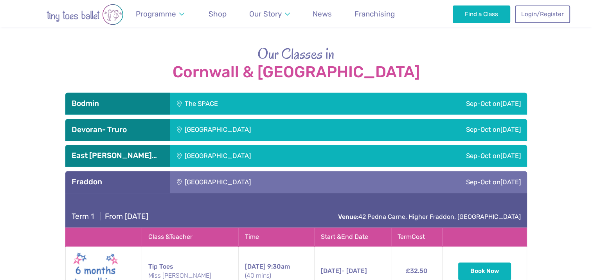  What do you see at coordinates (417, 236) in the screenshot?
I see `th: Term Cost` at bounding box center [417, 236].